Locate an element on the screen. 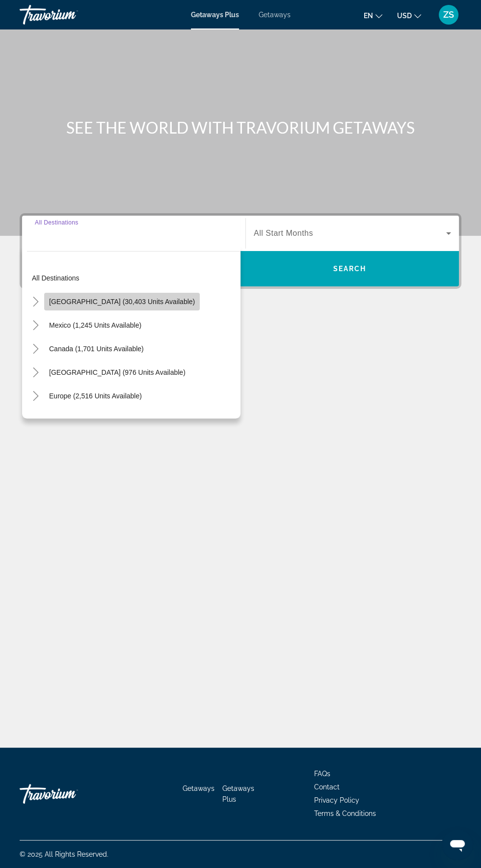 The height and width of the screenshot is (868, 481). a: FAQs is located at coordinates (322, 773).